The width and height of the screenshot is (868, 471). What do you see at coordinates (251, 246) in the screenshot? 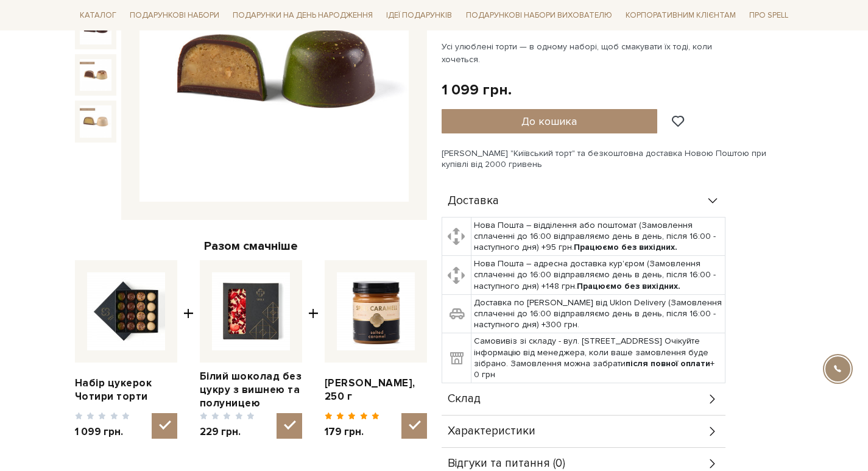
I see `div: Разом смачніше` at bounding box center [251, 246].